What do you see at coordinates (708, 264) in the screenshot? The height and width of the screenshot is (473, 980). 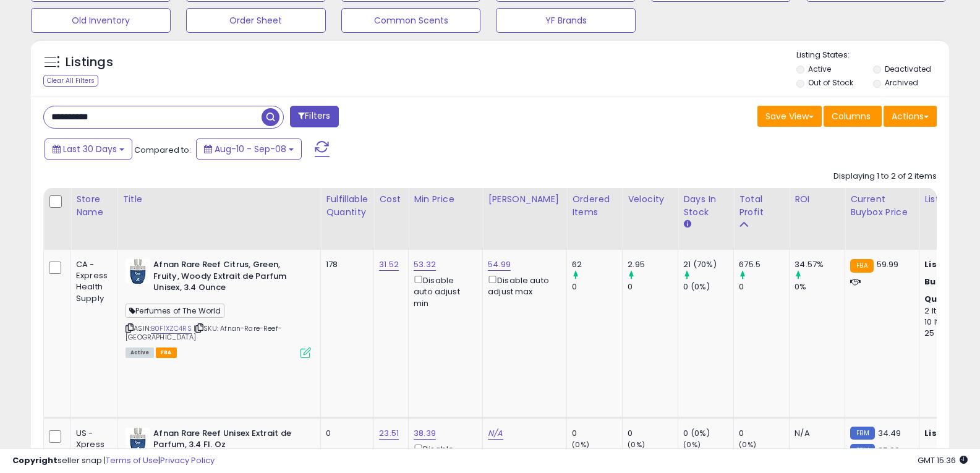 I see `div: 21 (70%)` at bounding box center [708, 264].